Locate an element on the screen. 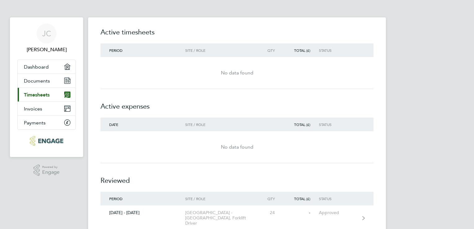 The width and height of the screenshot is (474, 229). span: Engage is located at coordinates (51, 172).